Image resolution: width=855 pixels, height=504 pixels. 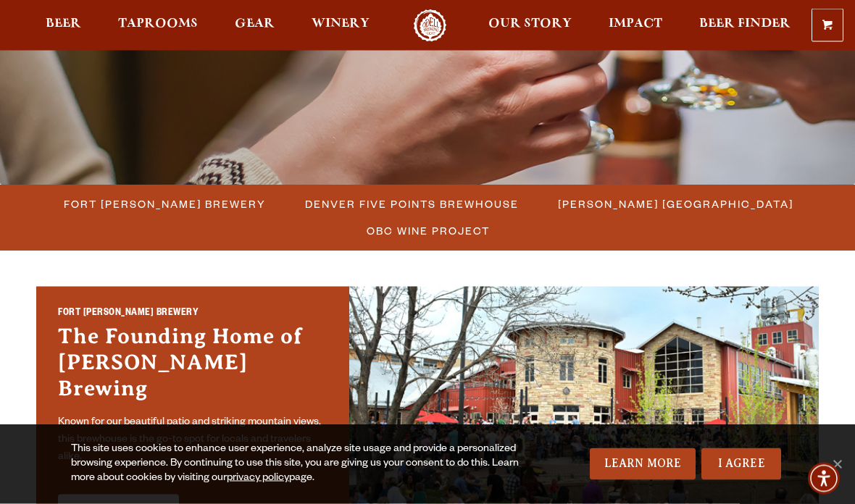 I want to click on div: This site uses cookies to enhance user experience, analyze site usage and provide a personalized ..., so click(x=306, y=465).